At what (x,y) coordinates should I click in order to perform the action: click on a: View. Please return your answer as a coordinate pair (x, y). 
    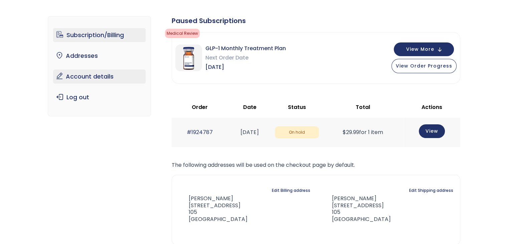
    Looking at the image, I should click on (431, 131).